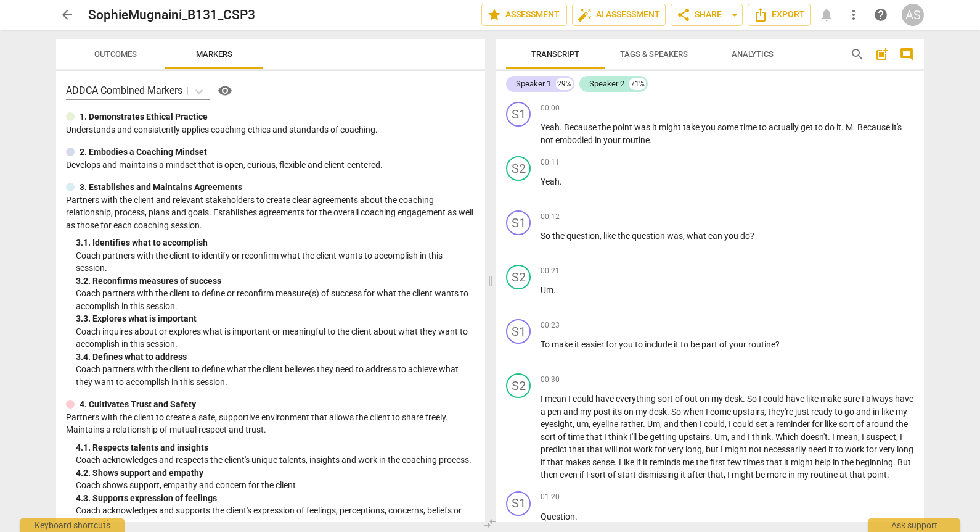  I want to click on span: comment, so click(907, 54).